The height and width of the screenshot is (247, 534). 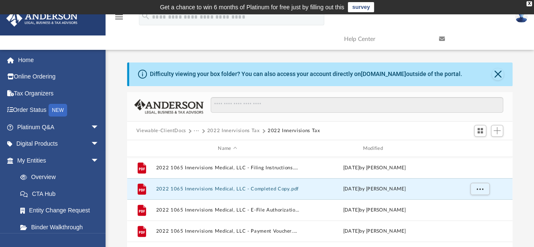 What do you see at coordinates (59, 77) in the screenshot?
I see `a: Online Ordering` at bounding box center [59, 77].